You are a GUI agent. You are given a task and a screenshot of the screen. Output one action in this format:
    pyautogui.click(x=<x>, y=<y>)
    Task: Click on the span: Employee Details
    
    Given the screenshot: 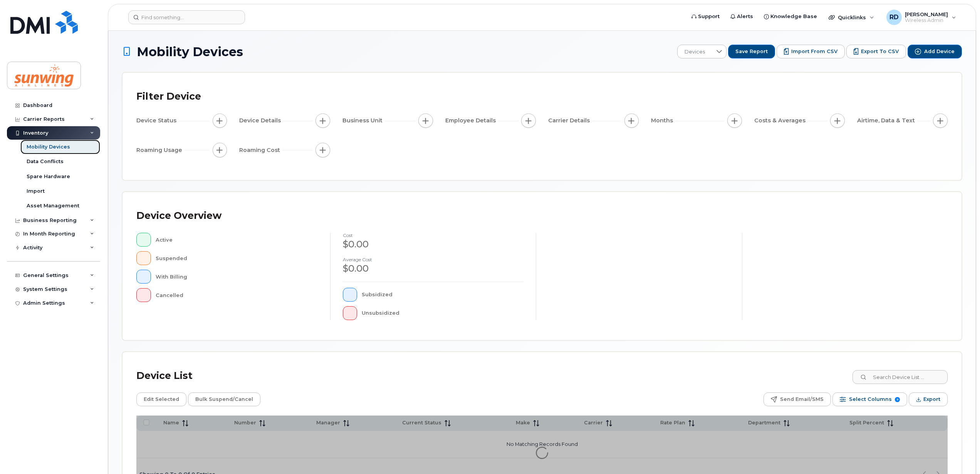 What is the action you would take?
    pyautogui.click(x=472, y=120)
    